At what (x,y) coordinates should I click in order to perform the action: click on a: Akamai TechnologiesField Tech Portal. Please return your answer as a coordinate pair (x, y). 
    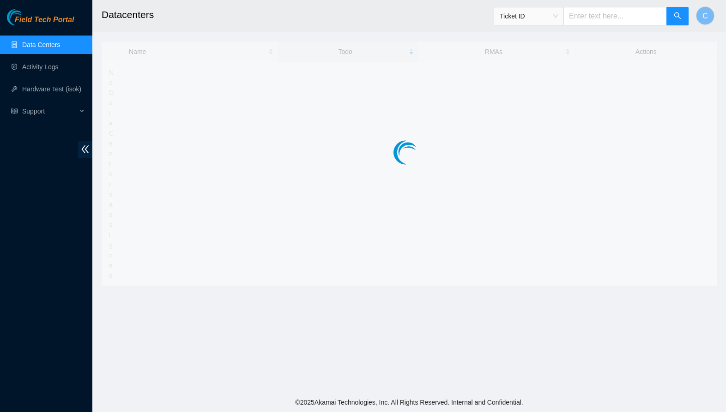
    Looking at the image, I should click on (40, 23).